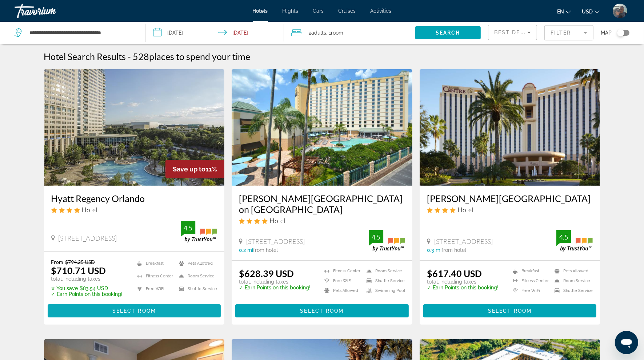 The width and height of the screenshot is (644, 360). Describe the element at coordinates (189, 168) in the screenshot. I see `span: Save up to` at that location.